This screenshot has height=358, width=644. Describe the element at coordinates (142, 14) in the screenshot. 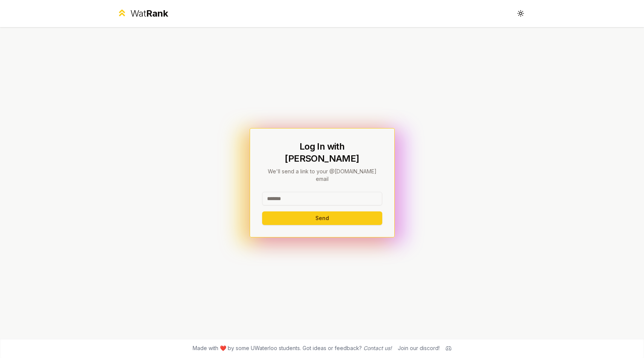

I see `a: WatRank` at that location.